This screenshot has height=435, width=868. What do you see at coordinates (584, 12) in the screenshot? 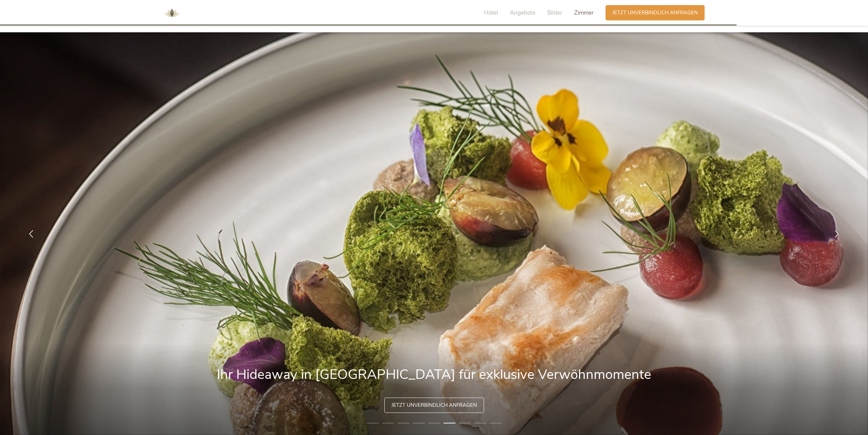
I see `span: Zimmer` at bounding box center [584, 12].